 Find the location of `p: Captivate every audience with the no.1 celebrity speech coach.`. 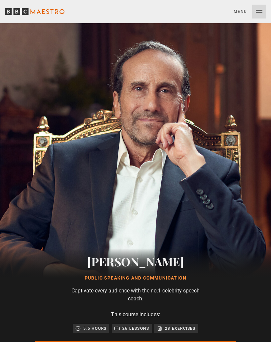

p: Captivate every audience with the no.1 celebrity speech coach. is located at coordinates (135, 295).